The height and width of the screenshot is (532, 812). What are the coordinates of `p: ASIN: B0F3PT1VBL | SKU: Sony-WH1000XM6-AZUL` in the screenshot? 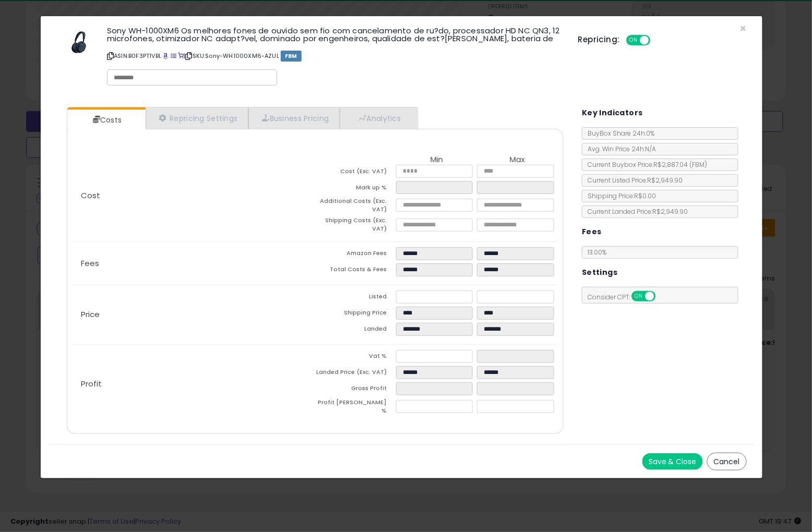 It's located at (334, 56).